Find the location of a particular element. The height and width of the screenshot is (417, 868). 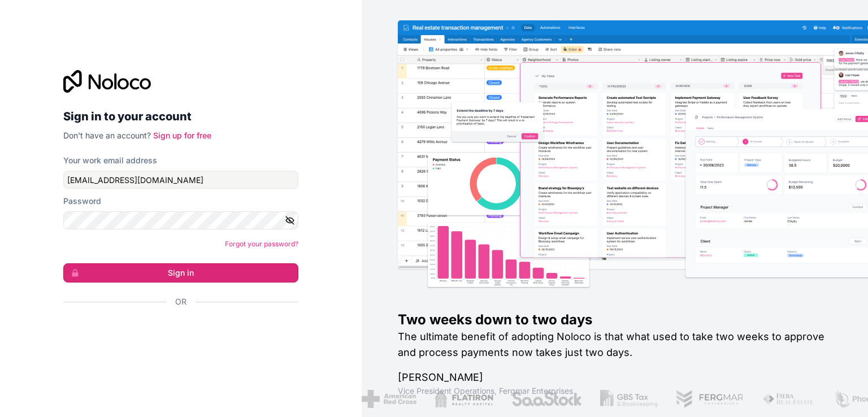

label: Your work email address is located at coordinates (110, 161).